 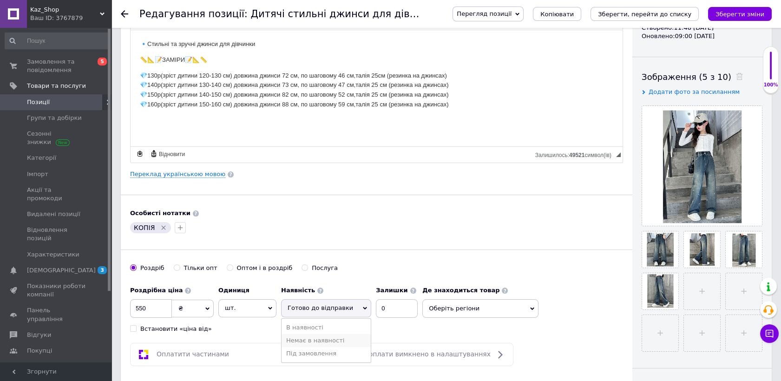 What do you see at coordinates (160, 213) in the screenshot?
I see `b: Особисті нотатки` at bounding box center [160, 213].